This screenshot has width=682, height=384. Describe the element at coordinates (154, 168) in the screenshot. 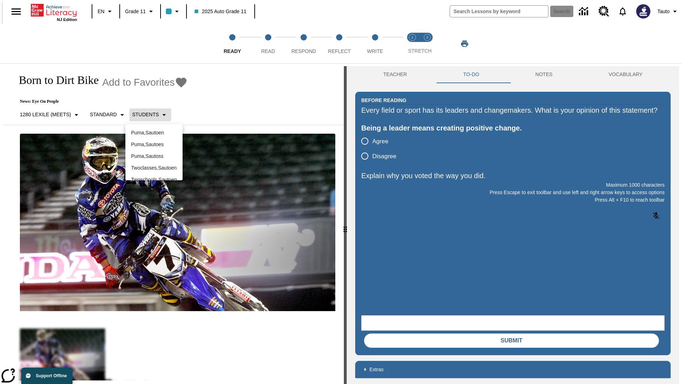

I see `p: Twoclasses , Sautoen` at that location.